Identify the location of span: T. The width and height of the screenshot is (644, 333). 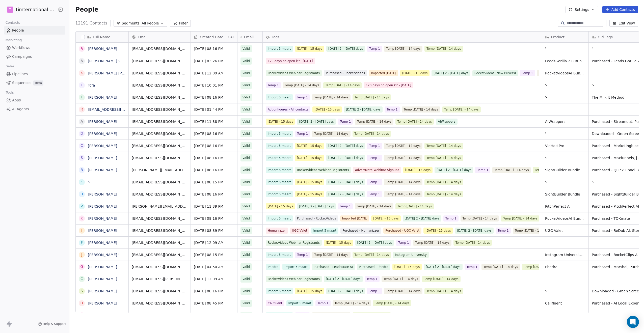
(10, 10).